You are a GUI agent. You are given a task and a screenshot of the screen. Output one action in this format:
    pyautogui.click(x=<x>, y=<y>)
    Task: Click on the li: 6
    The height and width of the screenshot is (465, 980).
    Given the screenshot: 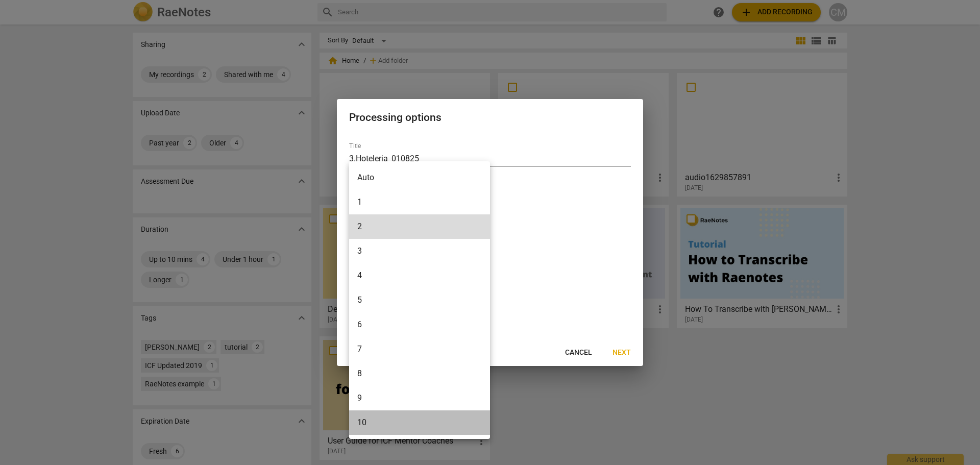 What is the action you would take?
    pyautogui.click(x=419, y=325)
    